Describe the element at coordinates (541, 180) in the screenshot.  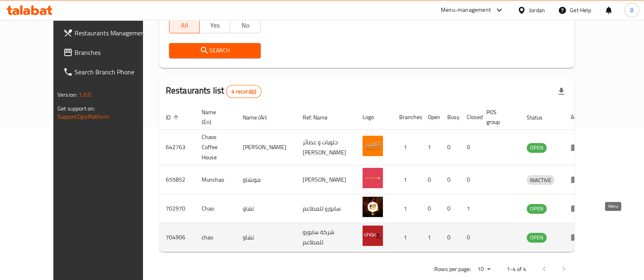
I see `span: INACTIVE` at that location.